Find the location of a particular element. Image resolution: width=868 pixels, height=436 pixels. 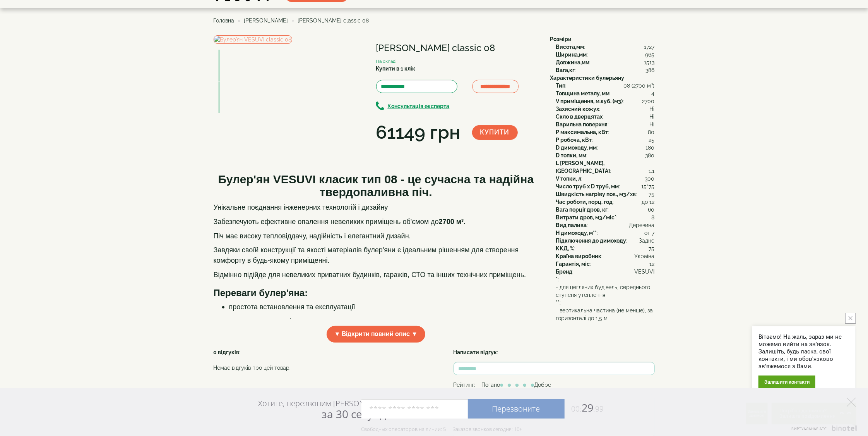

span: 60 is located at coordinates (651, 210).